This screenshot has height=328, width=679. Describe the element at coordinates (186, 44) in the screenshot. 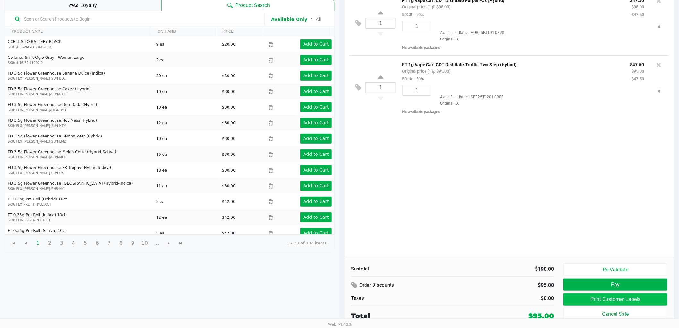

I see `td: 9 ea` at that location.